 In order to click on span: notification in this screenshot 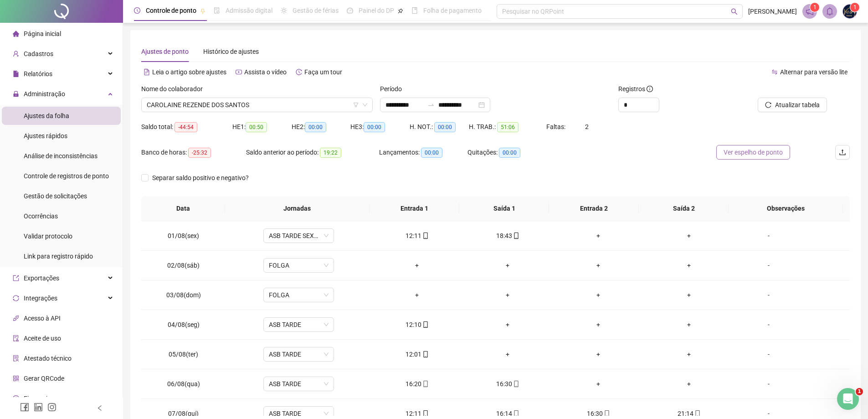, I will do `click(810, 11)`.